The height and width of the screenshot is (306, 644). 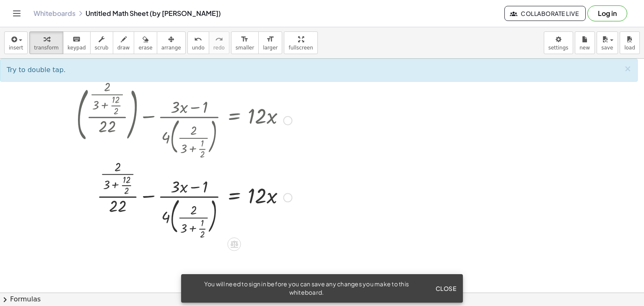 What do you see at coordinates (36, 70) in the screenshot?
I see `span: Try to double tap.` at bounding box center [36, 70].